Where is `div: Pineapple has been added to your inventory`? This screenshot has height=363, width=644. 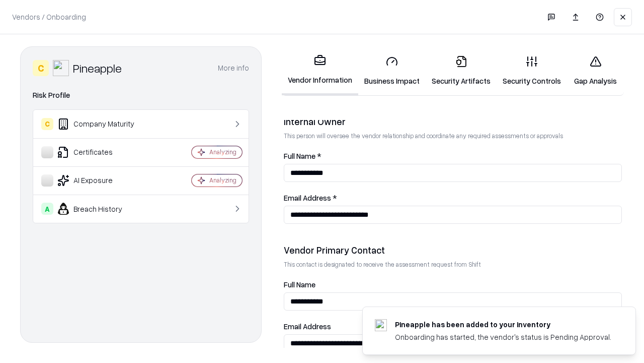
div: Pineapple has been added to your inventory is located at coordinates (503, 324).